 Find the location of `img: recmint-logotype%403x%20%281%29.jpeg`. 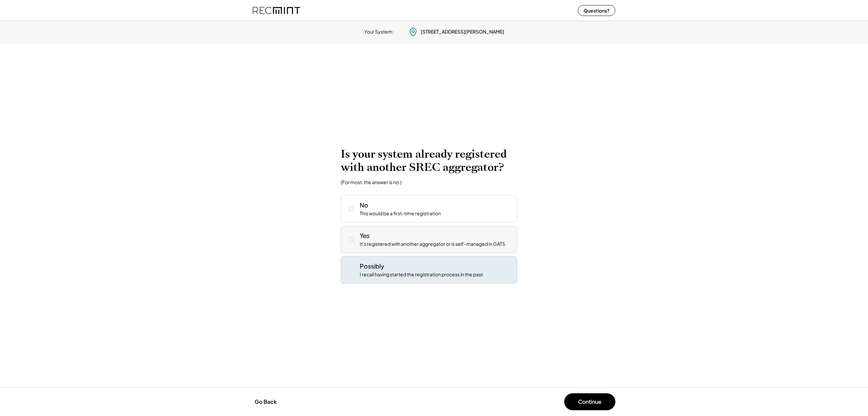

img: recmint-logotype%403x%20%281%29.jpeg is located at coordinates (276, 10).